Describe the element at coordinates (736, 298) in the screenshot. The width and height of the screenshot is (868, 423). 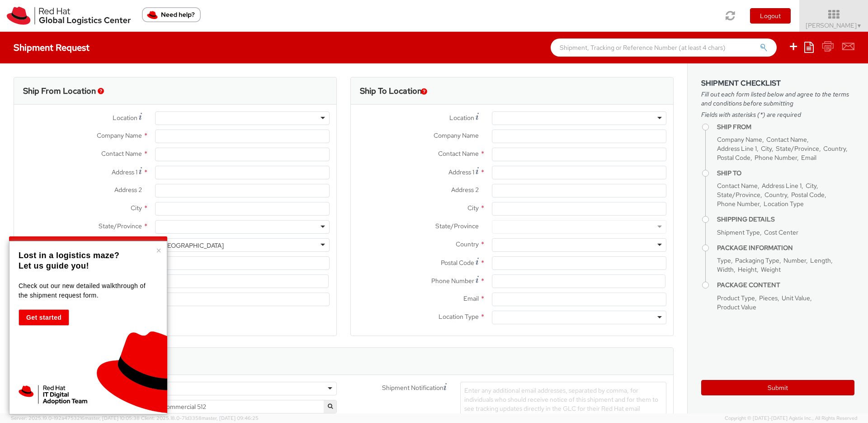
I see `span: Product Type` at that location.